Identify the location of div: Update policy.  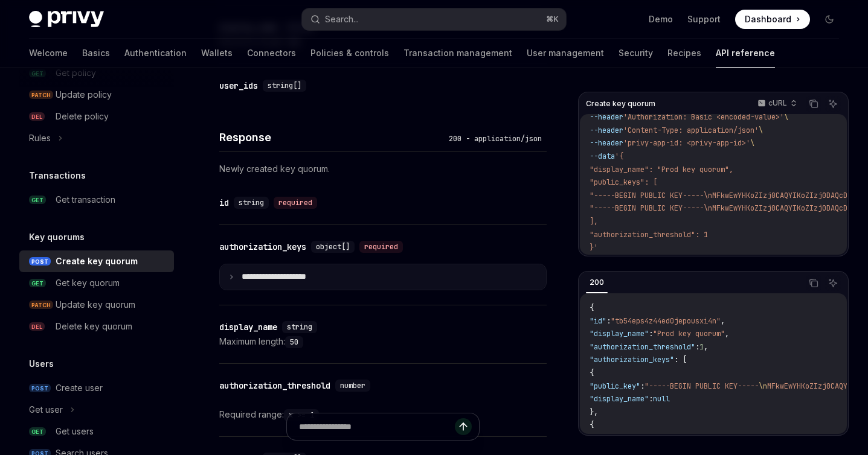
(83, 94).